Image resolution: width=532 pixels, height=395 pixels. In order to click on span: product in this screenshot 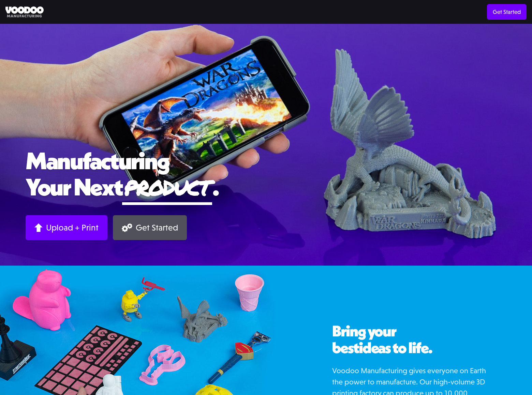, I will do `click(167, 187)`.